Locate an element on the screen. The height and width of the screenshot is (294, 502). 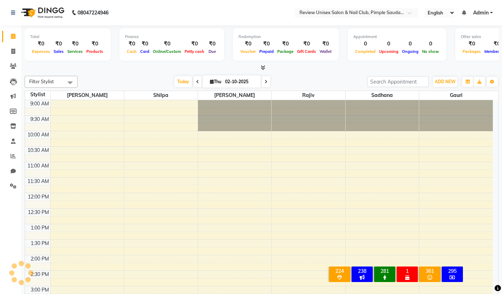
button: ADD NEW is located at coordinates (444, 82).